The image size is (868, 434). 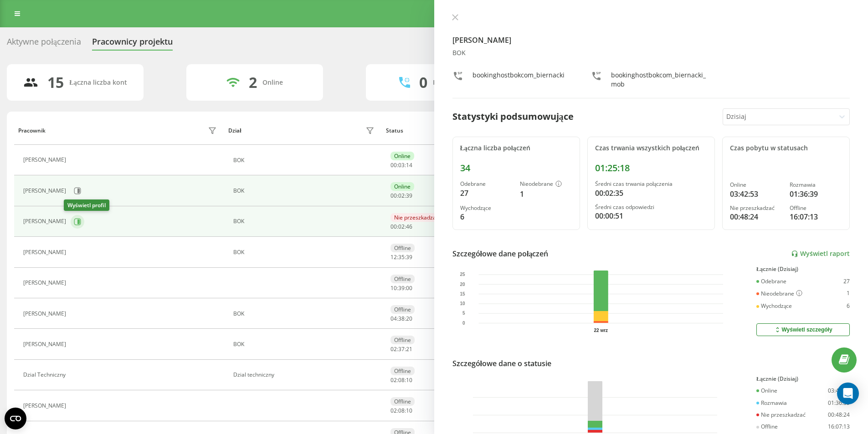 What do you see at coordinates (802, 330) in the screenshot?
I see `button: Wyświetl szczegóły` at bounding box center [802, 330].